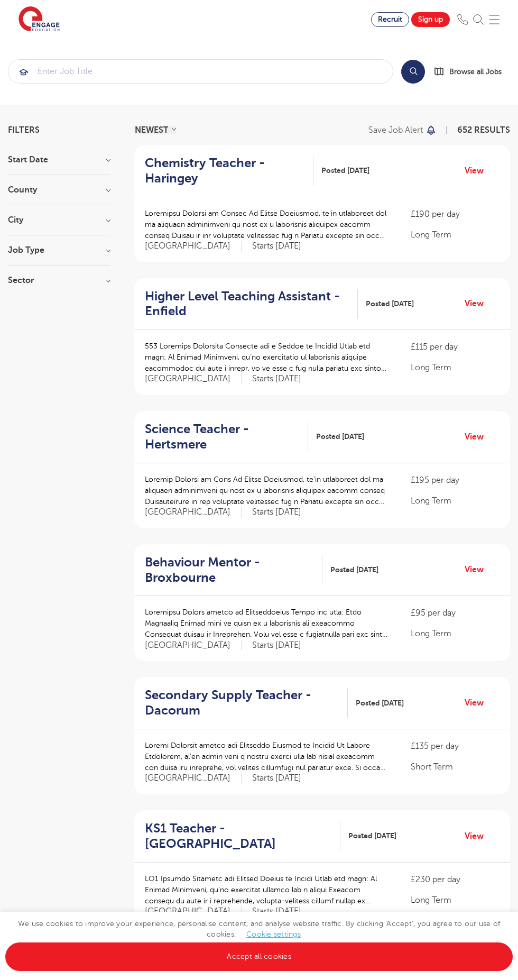 The image size is (518, 980). Describe the element at coordinates (259, 957) in the screenshot. I see `a: Accept all cookies` at that location.